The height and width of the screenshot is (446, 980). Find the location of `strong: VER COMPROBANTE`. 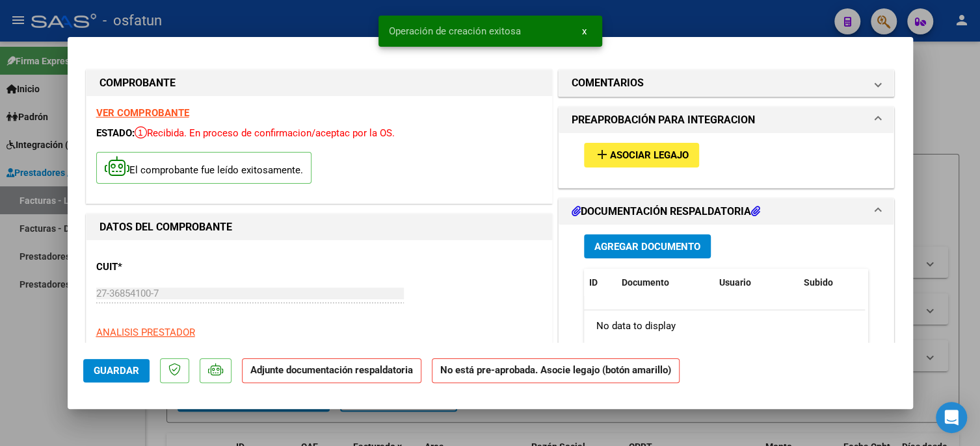

strong: VER COMPROBANTE is located at coordinates (142, 113).